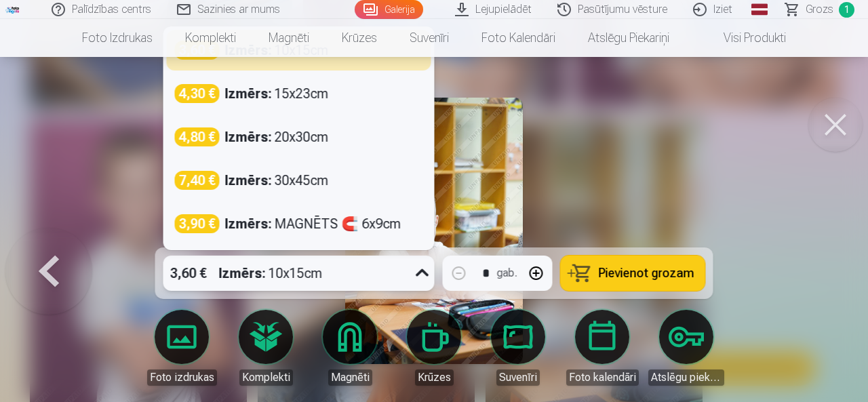  I want to click on div: 30x45cm, so click(277, 180).